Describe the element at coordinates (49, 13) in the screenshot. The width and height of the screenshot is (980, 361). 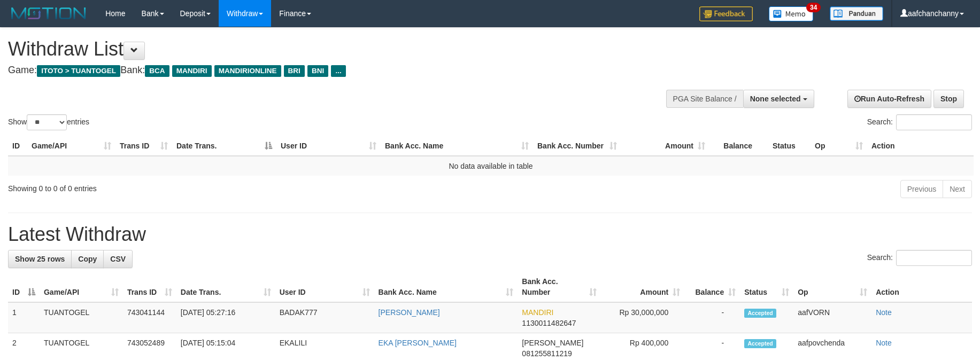
I see `img: MOTION_logo.png` at that location.